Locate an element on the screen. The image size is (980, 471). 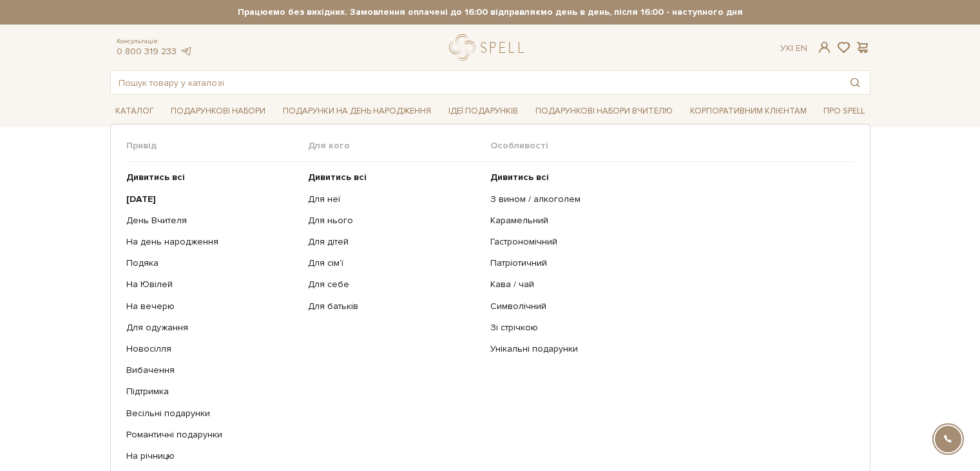
span: Привід is located at coordinates (217, 146).